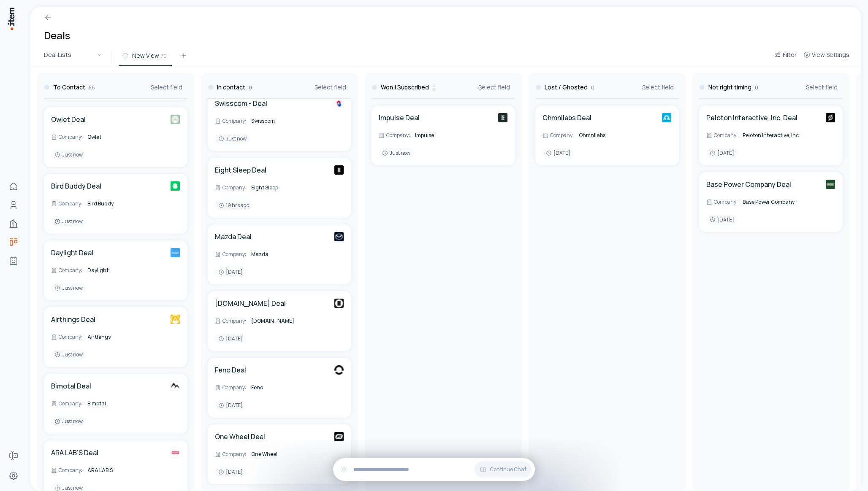  Describe the element at coordinates (175, 319) in the screenshot. I see `img: Airthings` at that location.